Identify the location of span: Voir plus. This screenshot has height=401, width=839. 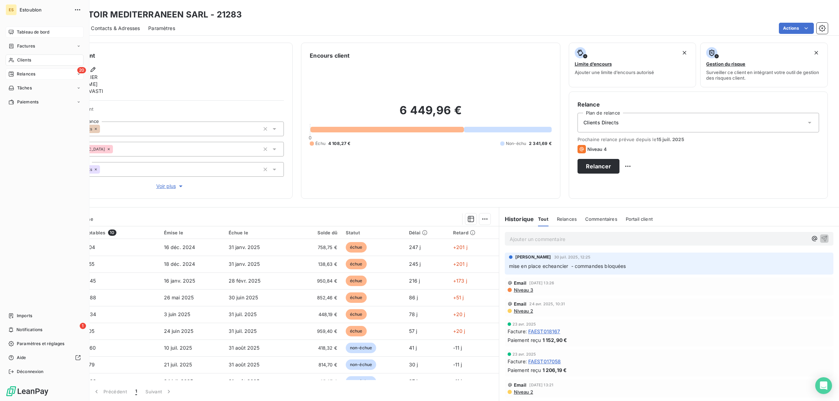
(170, 186).